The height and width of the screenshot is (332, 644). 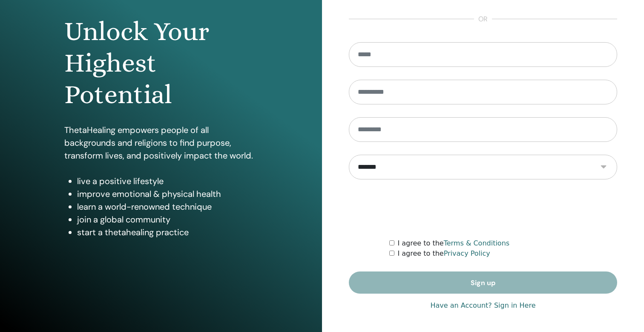 I want to click on li: learn a world-renowned technique, so click(x=167, y=207).